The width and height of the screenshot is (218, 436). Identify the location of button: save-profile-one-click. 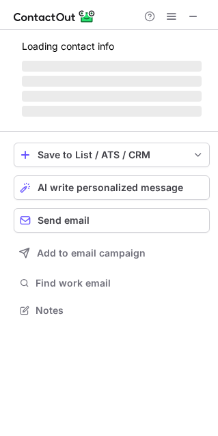
(111, 155).